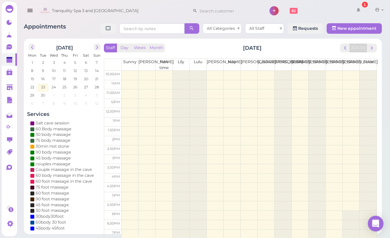 This screenshot has height=238, width=390. Describe the element at coordinates (140, 48) in the screenshot. I see `button: Week` at that location.